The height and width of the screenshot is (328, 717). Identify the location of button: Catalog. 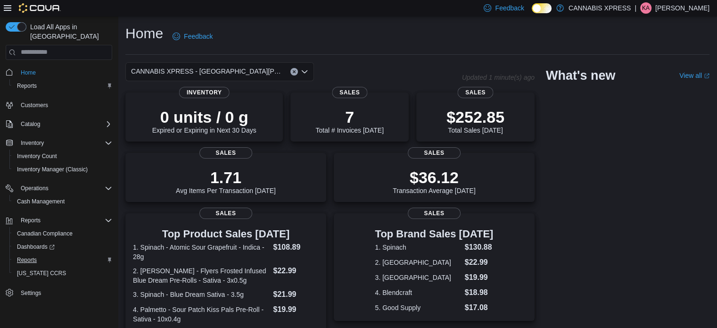
(30, 124).